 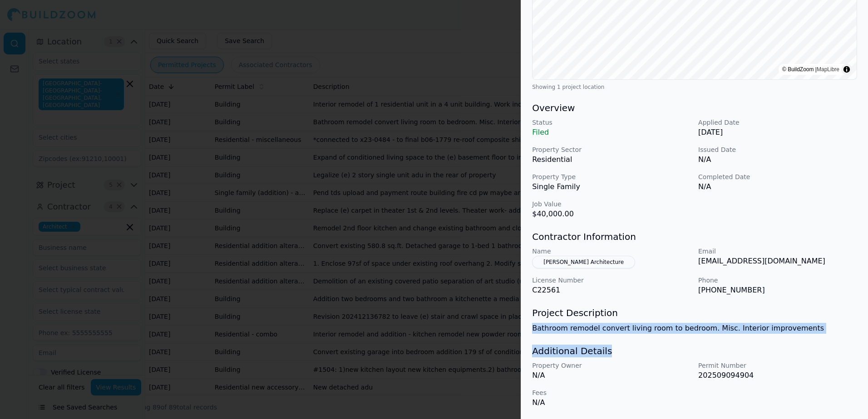 What do you see at coordinates (612, 122) in the screenshot?
I see `p: Status` at bounding box center [612, 122].